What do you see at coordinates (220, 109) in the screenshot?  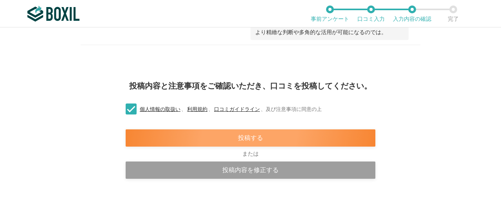 I see `label: 、 、 、 及び注意事項に同意の上` at bounding box center [220, 109].